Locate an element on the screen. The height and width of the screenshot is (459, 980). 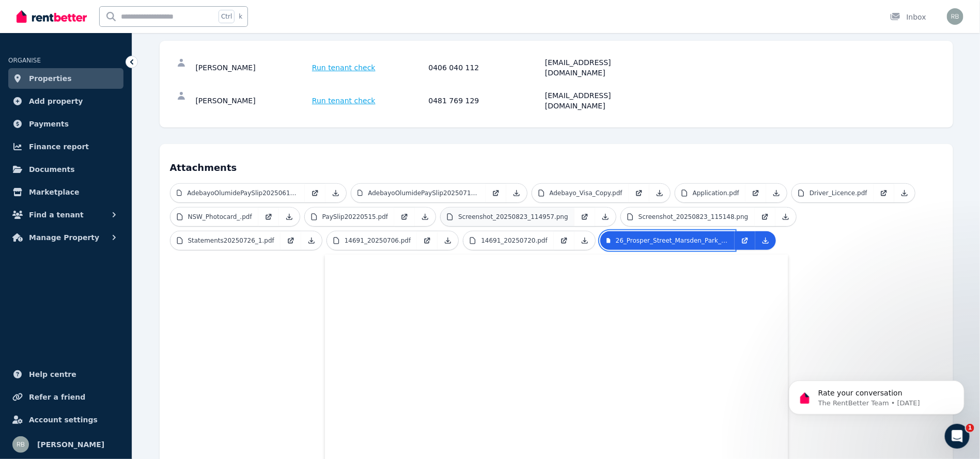
a: Documents is located at coordinates (65, 169).